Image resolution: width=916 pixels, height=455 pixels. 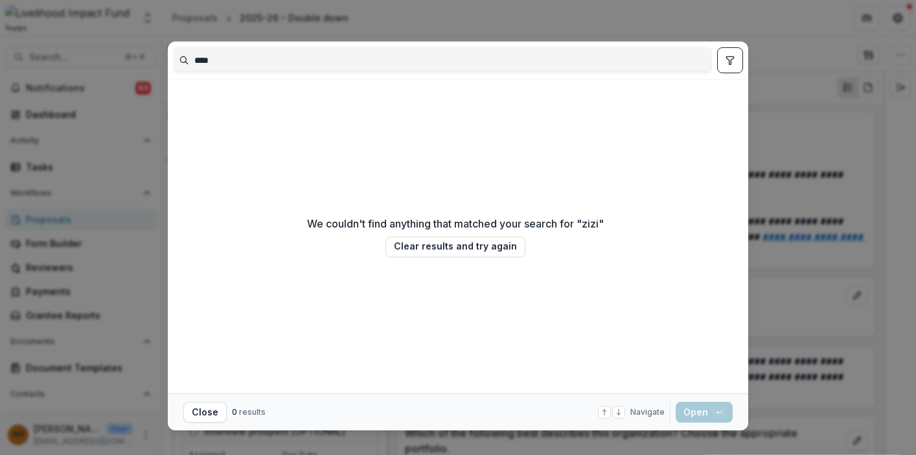 What do you see at coordinates (252, 411) in the screenshot?
I see `span: results` at bounding box center [252, 411].